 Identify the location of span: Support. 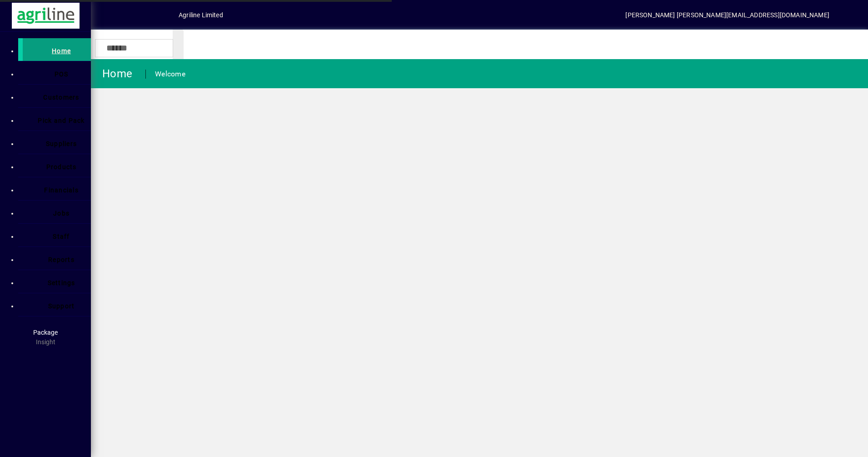
(61, 306).